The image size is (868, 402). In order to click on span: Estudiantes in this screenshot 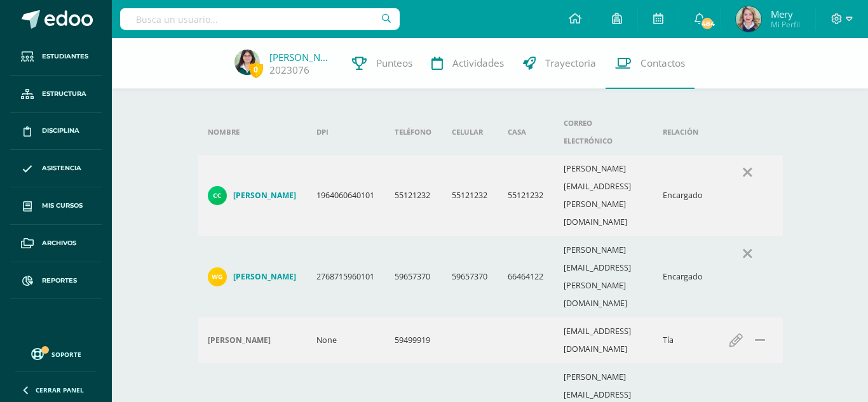, I will do `click(65, 57)`.